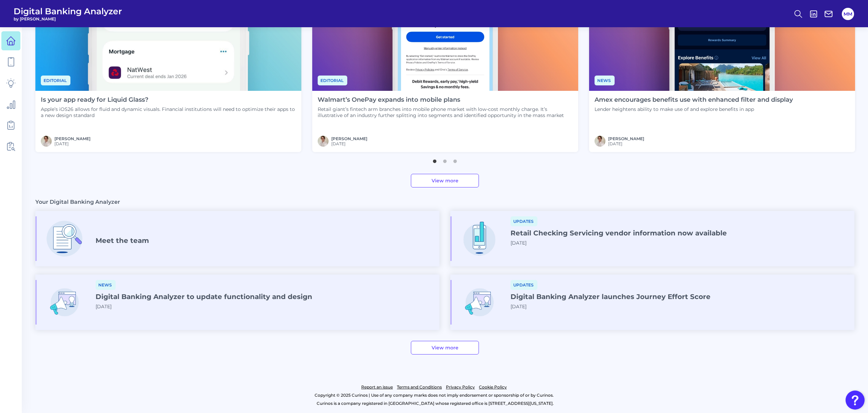 The image size is (868, 413). What do you see at coordinates (493, 387) in the screenshot?
I see `a: Cookie Policy` at bounding box center [493, 387].